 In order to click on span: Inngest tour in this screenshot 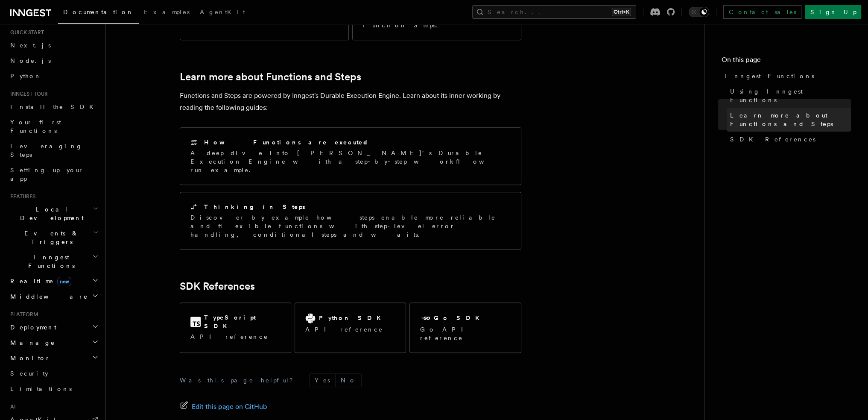, I will do `click(27, 94)`.